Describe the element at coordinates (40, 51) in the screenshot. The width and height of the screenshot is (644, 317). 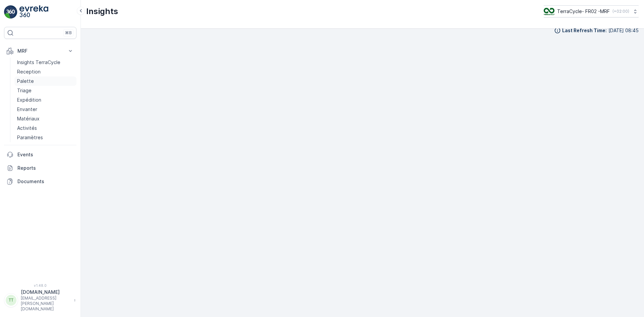
I see `p: MRF` at that location.